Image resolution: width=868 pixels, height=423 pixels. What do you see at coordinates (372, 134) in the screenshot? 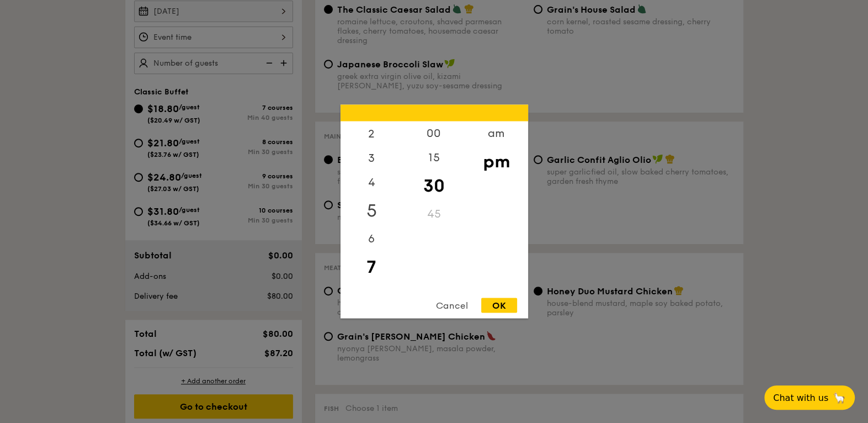
I see `div: 2` at bounding box center [372, 134].